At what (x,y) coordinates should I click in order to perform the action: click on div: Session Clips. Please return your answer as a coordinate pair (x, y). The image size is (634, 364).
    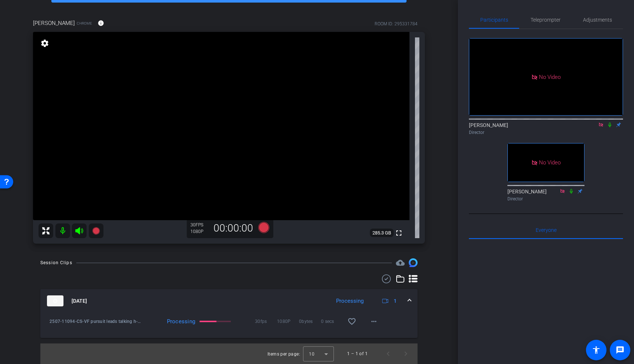
    Looking at the image, I should click on (56, 263).